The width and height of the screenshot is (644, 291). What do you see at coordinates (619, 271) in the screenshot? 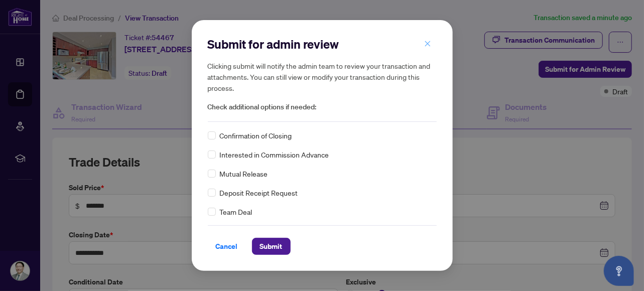
I see `button: Open asap` at bounding box center [619, 271].